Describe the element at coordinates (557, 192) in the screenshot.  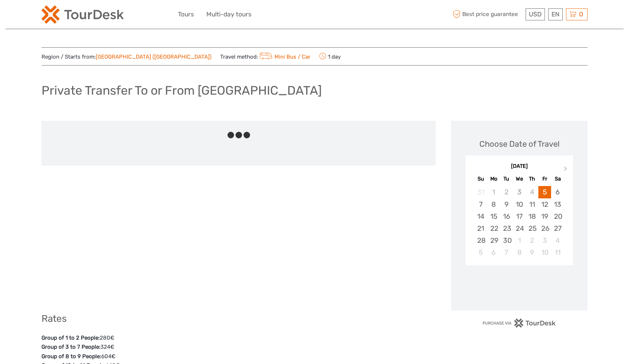
I see `div: Choose Saturday, September 6th, 2025` at that location.